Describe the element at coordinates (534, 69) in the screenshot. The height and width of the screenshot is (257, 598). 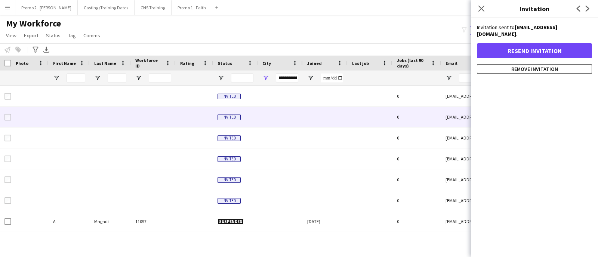
I see `button: Remove invitation` at that location.